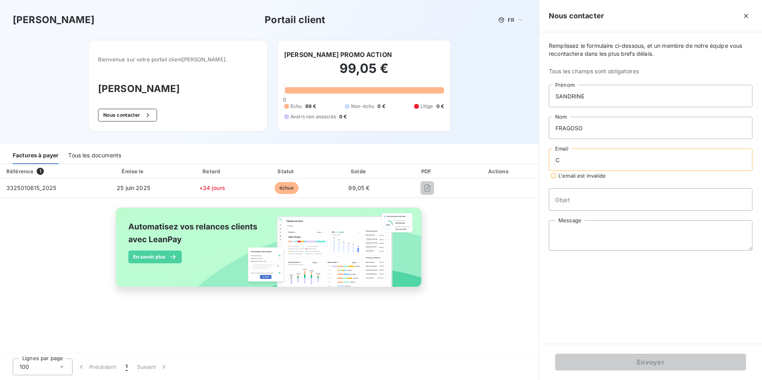  Describe the element at coordinates (285, 100) in the screenshot. I see `span: 0` at that location.